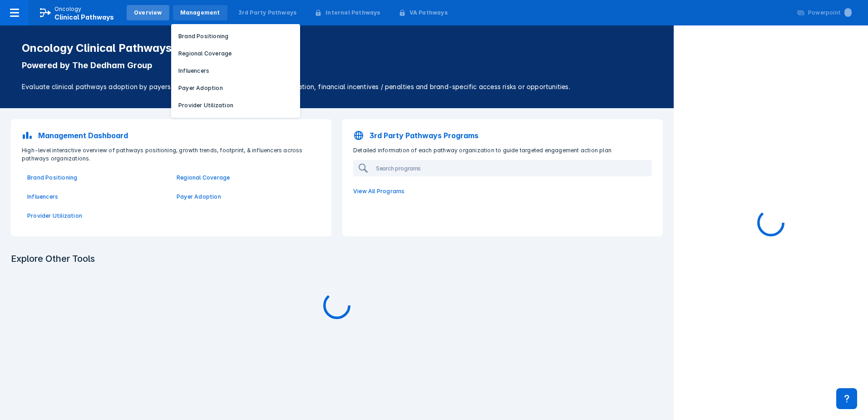 This screenshot has width=868, height=420. I want to click on a: Overview, so click(148, 13).